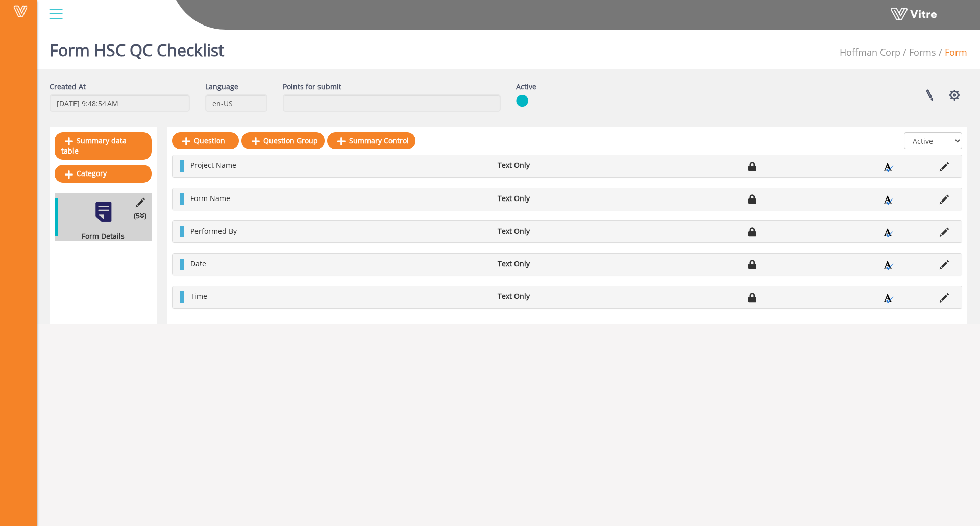 The image size is (980, 526). What do you see at coordinates (104, 146) in the screenshot?
I see `a: Summary data table` at bounding box center [104, 146].